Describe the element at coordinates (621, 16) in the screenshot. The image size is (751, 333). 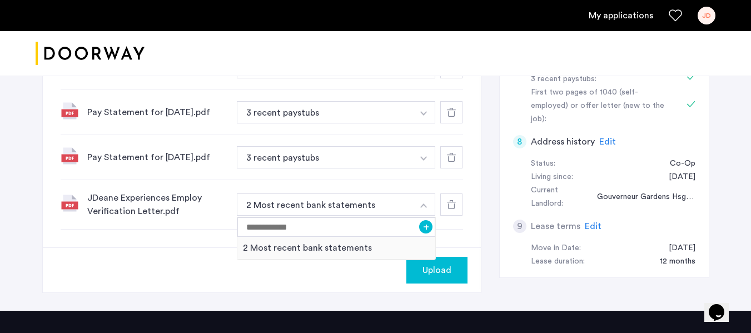
I see `a: My application` at that location.